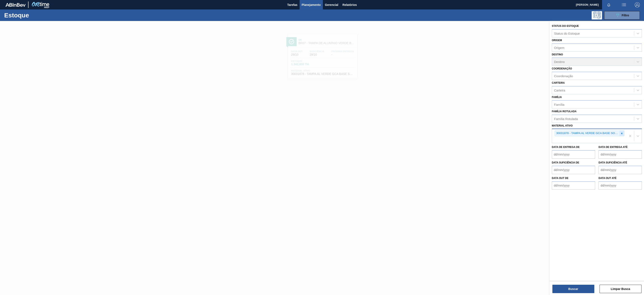 This screenshot has height=295, width=644. Describe the element at coordinates (565, 162) in the screenshot. I see `label: Data suficiência de` at that location.